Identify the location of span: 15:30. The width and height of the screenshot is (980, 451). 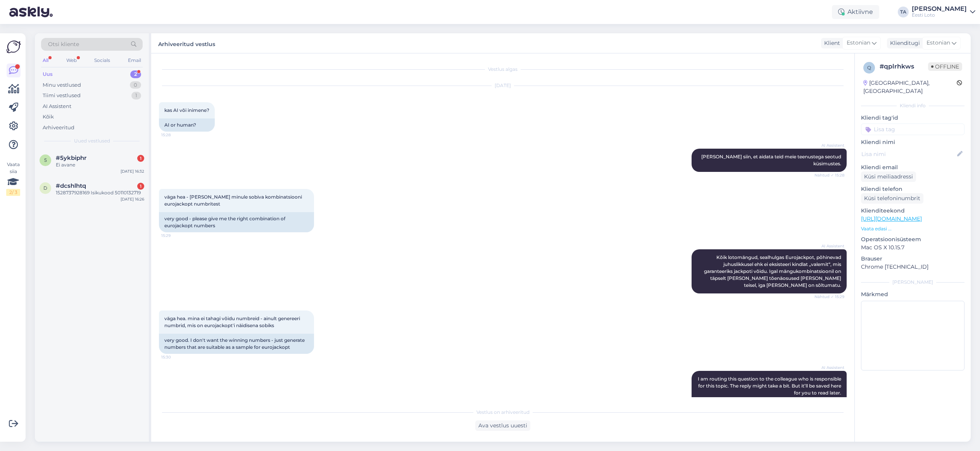
(176, 358).